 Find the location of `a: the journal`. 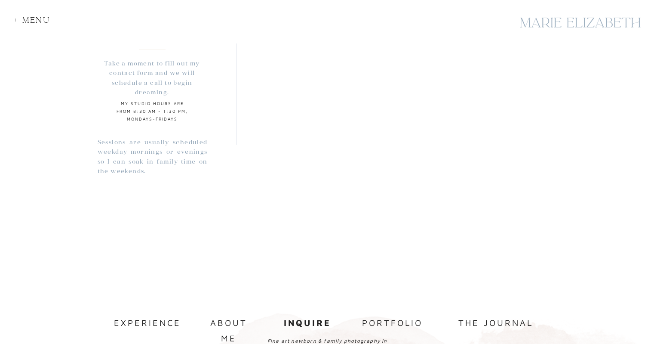

a: the journal is located at coordinates (496, 322).